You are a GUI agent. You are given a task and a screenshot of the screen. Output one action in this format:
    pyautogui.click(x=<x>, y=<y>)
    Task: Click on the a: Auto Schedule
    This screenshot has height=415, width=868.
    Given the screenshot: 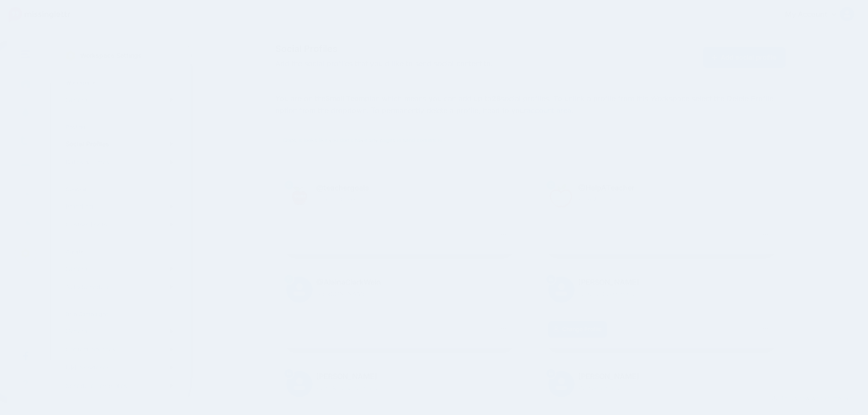 What is the action you would take?
    pyautogui.click(x=120, y=287)
    